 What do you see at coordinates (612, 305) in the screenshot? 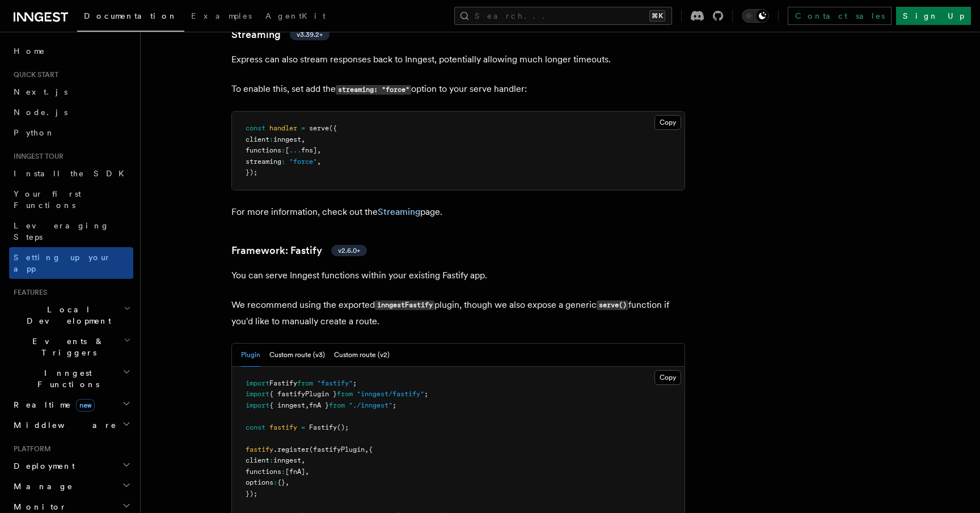
I see `code: serve()` at bounding box center [612, 305].